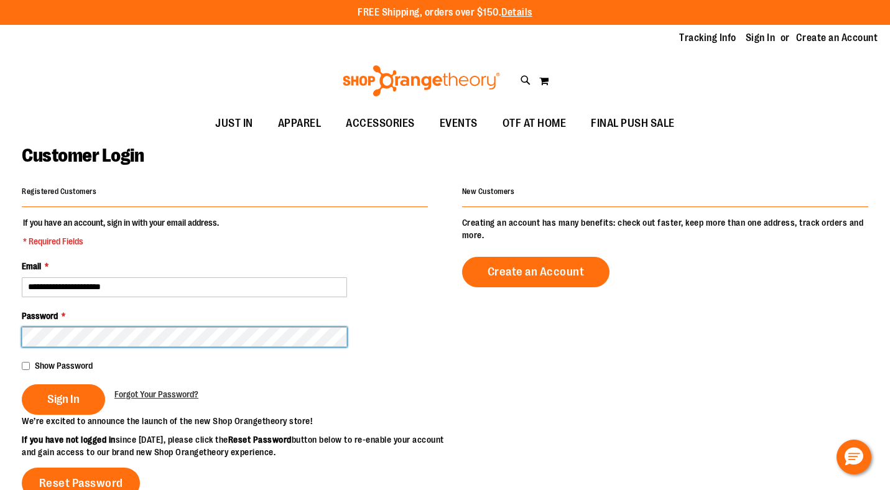  I want to click on span: Sign In, so click(63, 399).